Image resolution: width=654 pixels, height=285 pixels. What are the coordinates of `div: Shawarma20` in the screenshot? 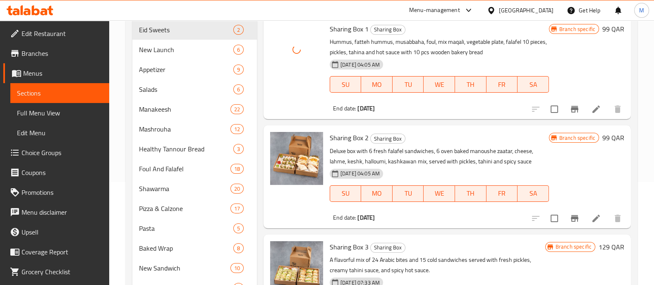 It's located at (194, 189).